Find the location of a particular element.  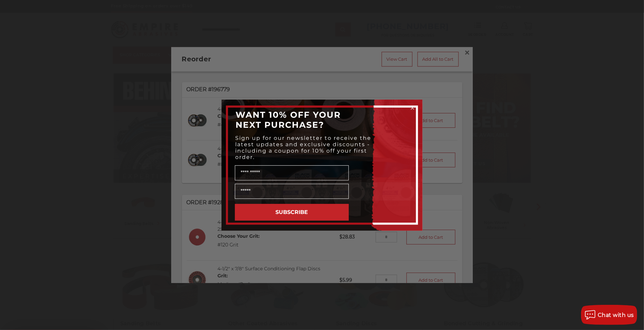

span: WANT 10% OFF YOUR NEXT PURCHASE? is located at coordinates (288, 119).